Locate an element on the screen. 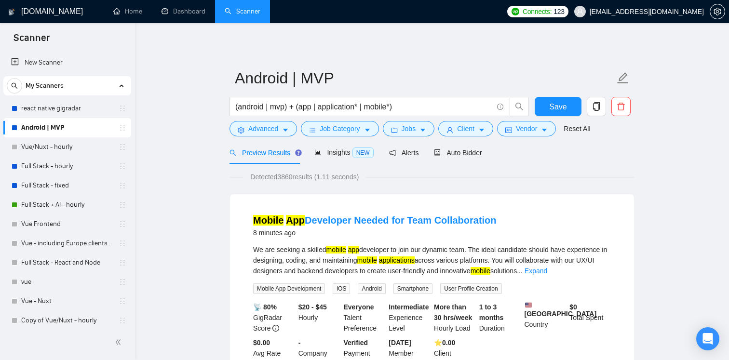  span: bars is located at coordinates (312, 130).